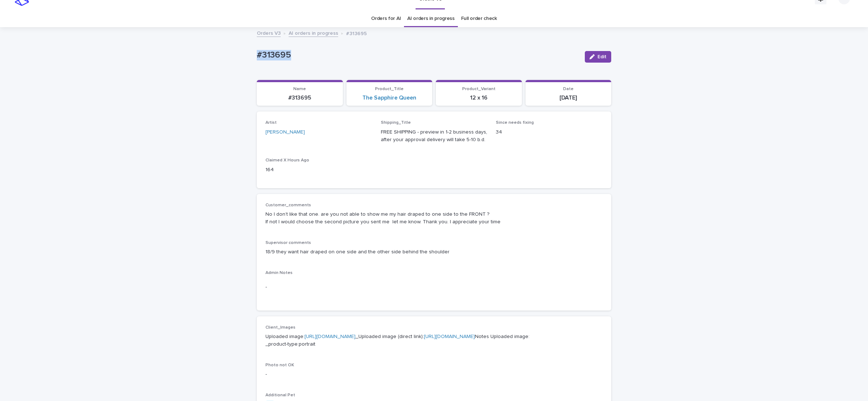 This screenshot has width=868, height=401. What do you see at coordinates (434, 340) in the screenshot?
I see `p: Uploaded image: _Uploaded image (direct link): Notes Uploaded image: _product-type:portrait` at bounding box center [434, 340].